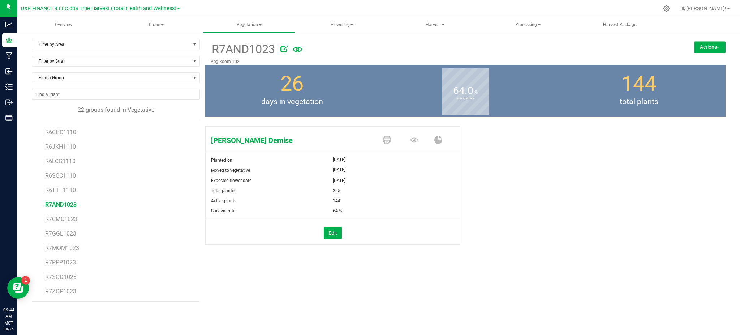 The image size is (740, 335). I want to click on span: R7PPP1023, so click(60, 262).